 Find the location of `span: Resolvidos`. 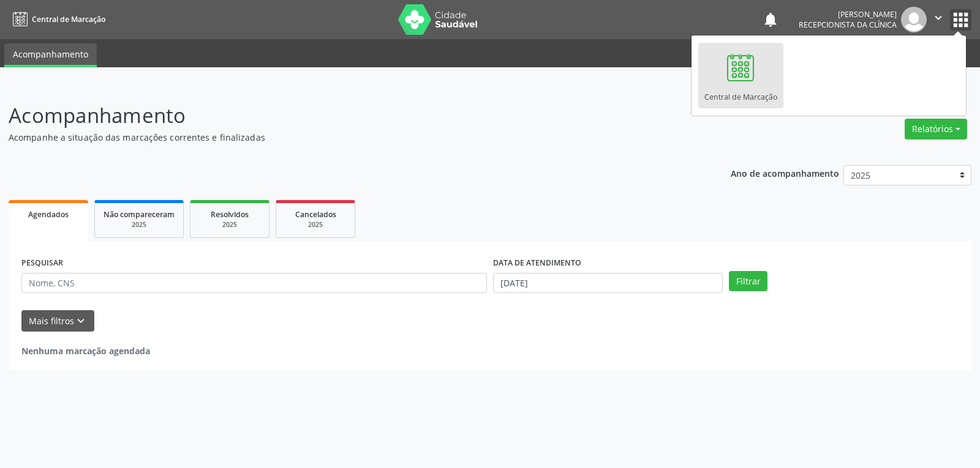

span: Resolvidos is located at coordinates (230, 214).